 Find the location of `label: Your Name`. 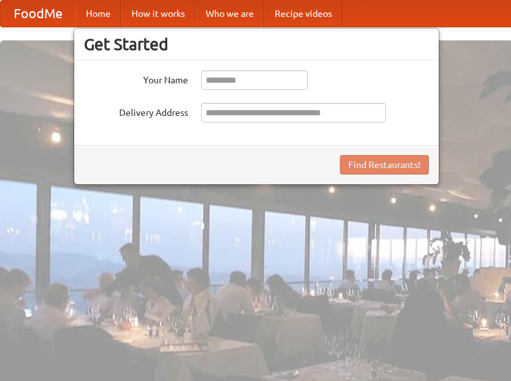

label: Your Name is located at coordinates (136, 78).